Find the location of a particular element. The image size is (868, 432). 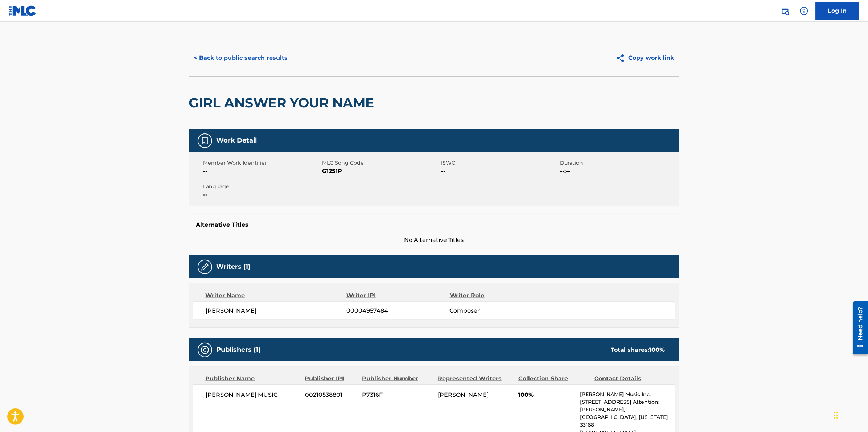

div: Publisher Number is located at coordinates (397, 379).